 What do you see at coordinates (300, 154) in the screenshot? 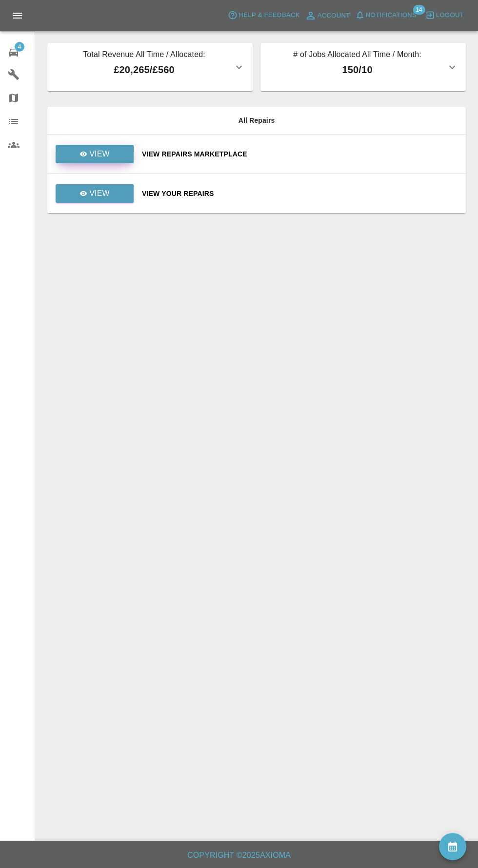
I see `div: View Repairs Marketplace` at bounding box center [300, 154].